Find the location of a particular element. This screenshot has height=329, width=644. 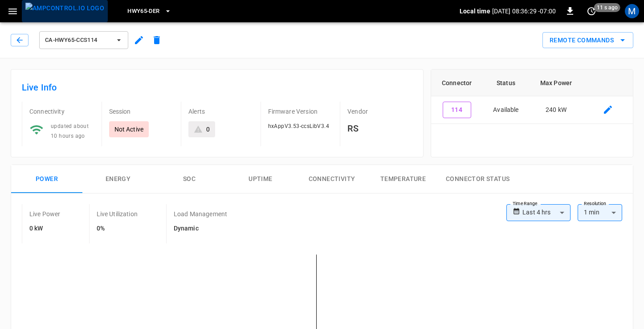

h6: 0% is located at coordinates (118, 228).